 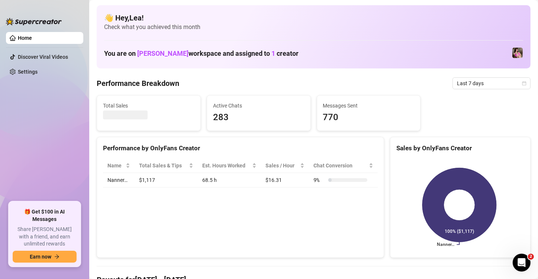 What do you see at coordinates (517, 53) in the screenshot?
I see `img: Nanner` at bounding box center [517, 53].